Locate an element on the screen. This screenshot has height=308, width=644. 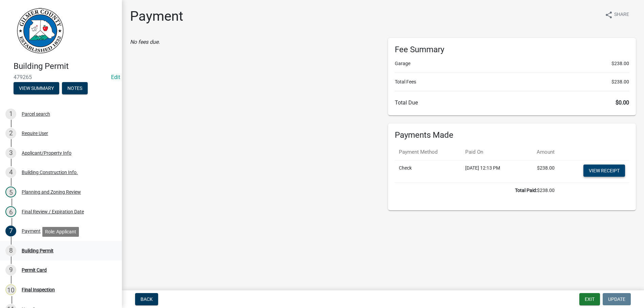
li: Total Fees is located at coordinates (512, 81).